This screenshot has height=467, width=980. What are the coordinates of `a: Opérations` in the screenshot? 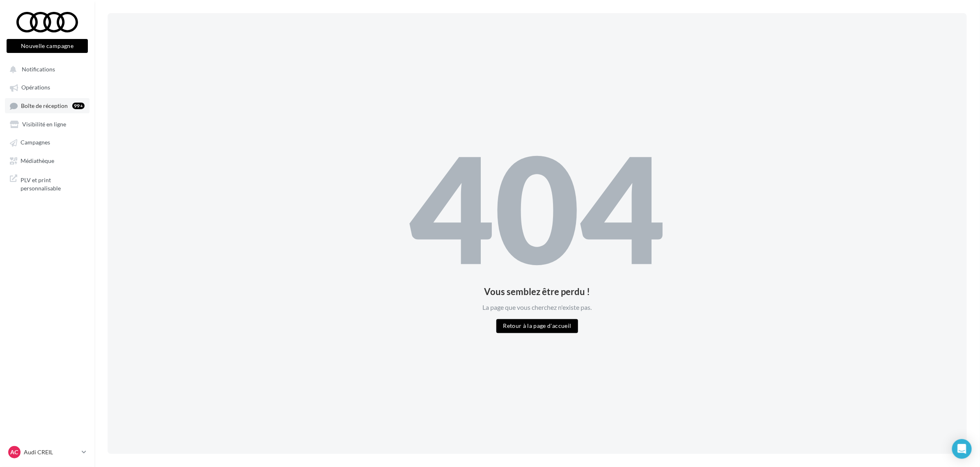 It's located at (48, 87).